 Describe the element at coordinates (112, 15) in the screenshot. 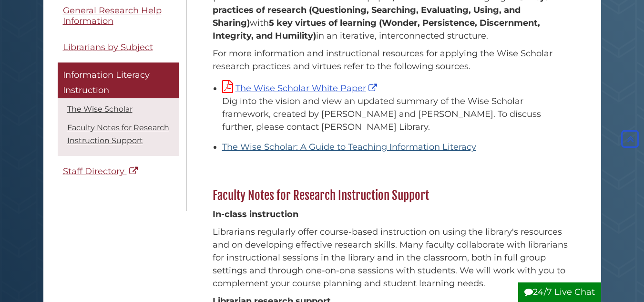

I see `span: General Research Help Information` at that location.